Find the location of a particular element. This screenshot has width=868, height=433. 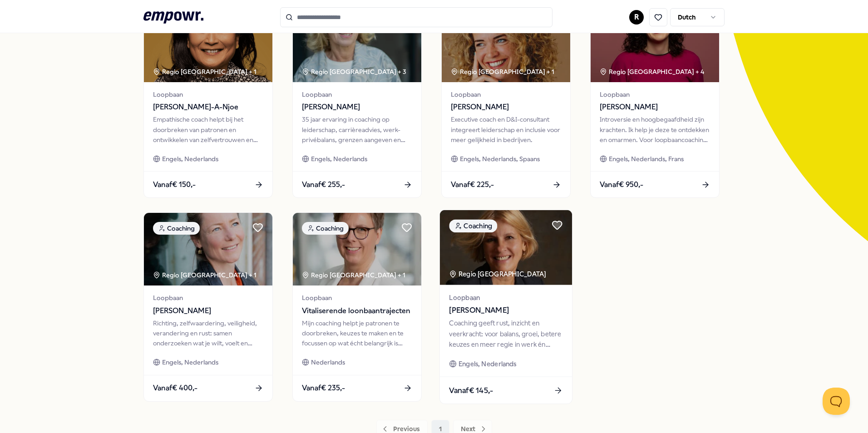

span: Vitaliserende loonbaantrajecten is located at coordinates (357, 311).